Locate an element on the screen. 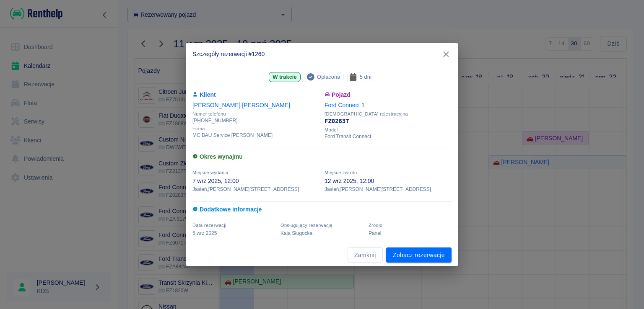 The image size is (644, 309). button: Zamknij is located at coordinates (365, 255).